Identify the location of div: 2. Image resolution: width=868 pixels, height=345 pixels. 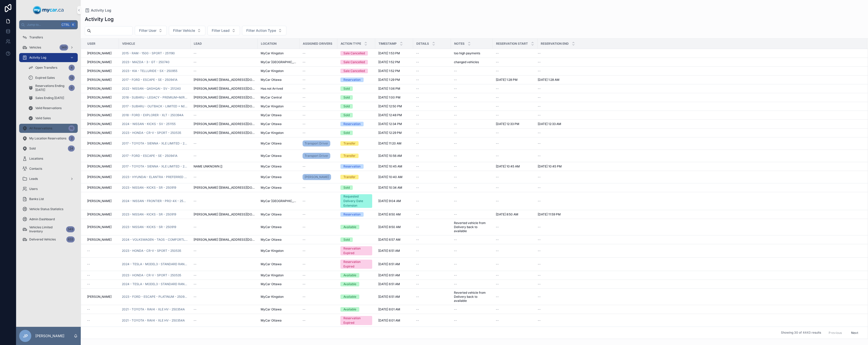
(72, 138).